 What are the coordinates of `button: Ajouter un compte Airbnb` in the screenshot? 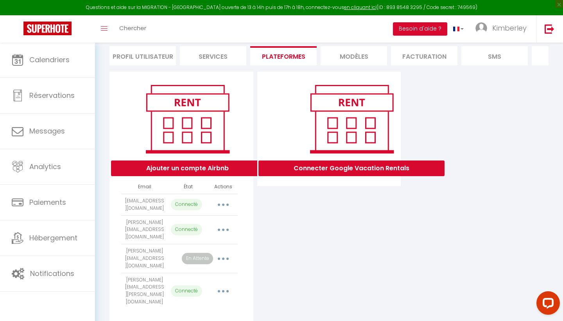 It's located at (187, 168).